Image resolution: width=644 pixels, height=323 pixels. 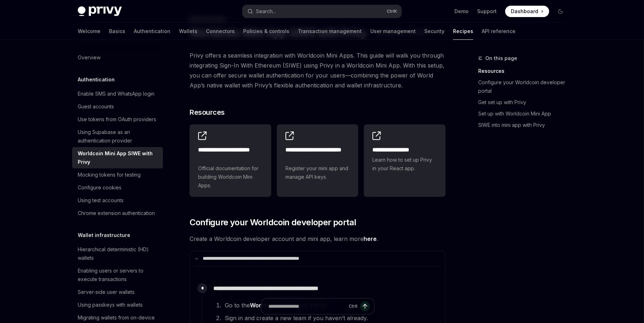 I want to click on div: Overview, so click(x=89, y=58).